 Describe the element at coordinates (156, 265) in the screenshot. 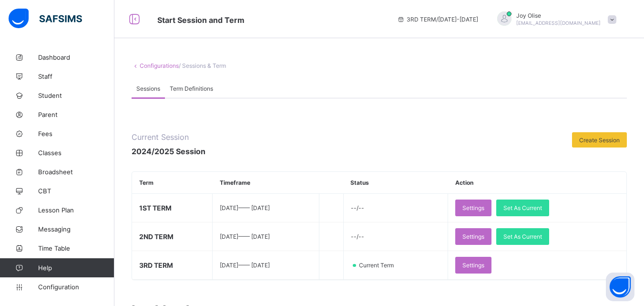

I see `span: 3RD TERM` at that location.